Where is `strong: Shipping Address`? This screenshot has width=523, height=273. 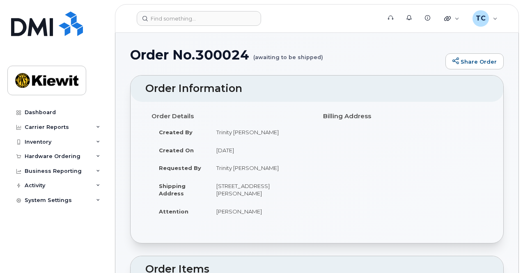 strong: Shipping Address is located at coordinates (172, 190).